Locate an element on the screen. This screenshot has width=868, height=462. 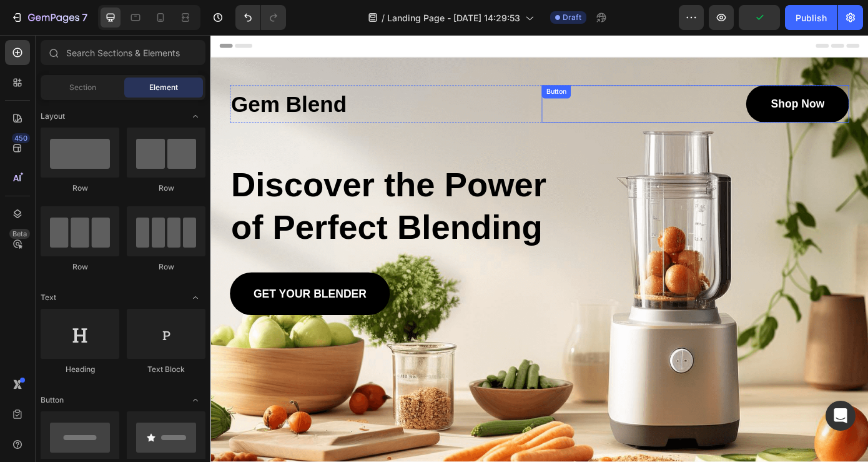
h1: Gem Blend is located at coordinates (197, 78).